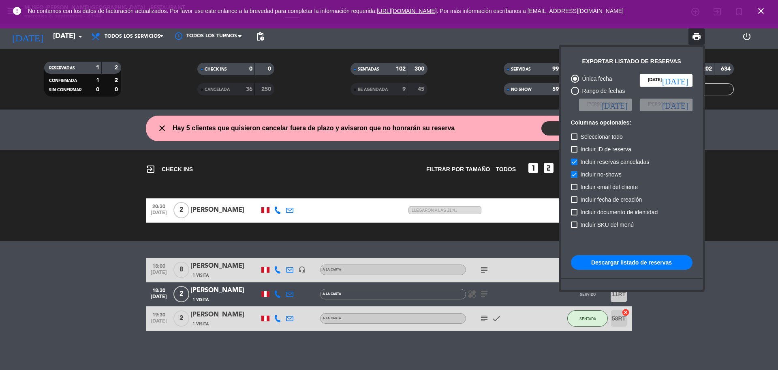  What do you see at coordinates (602, 137) in the screenshot?
I see `span: Seleccionar todo` at bounding box center [602, 137].